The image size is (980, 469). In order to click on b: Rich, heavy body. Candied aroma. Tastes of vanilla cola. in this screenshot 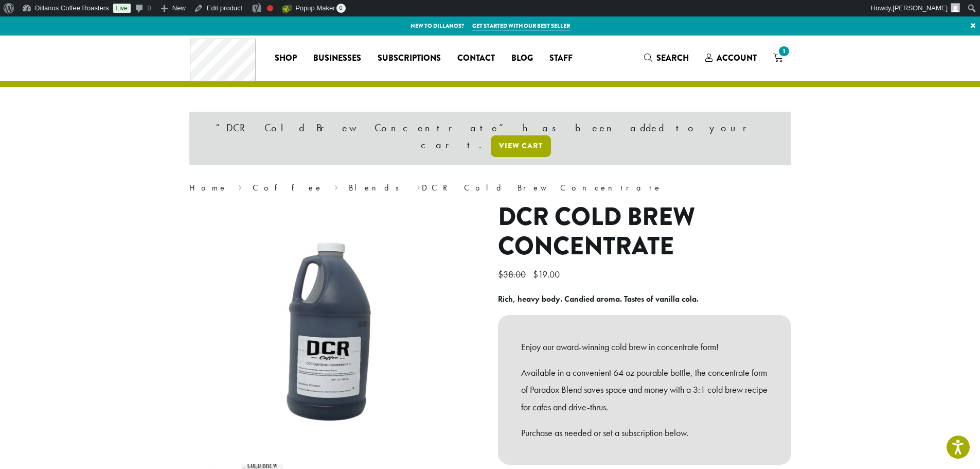, I will do `click(598, 299)`.